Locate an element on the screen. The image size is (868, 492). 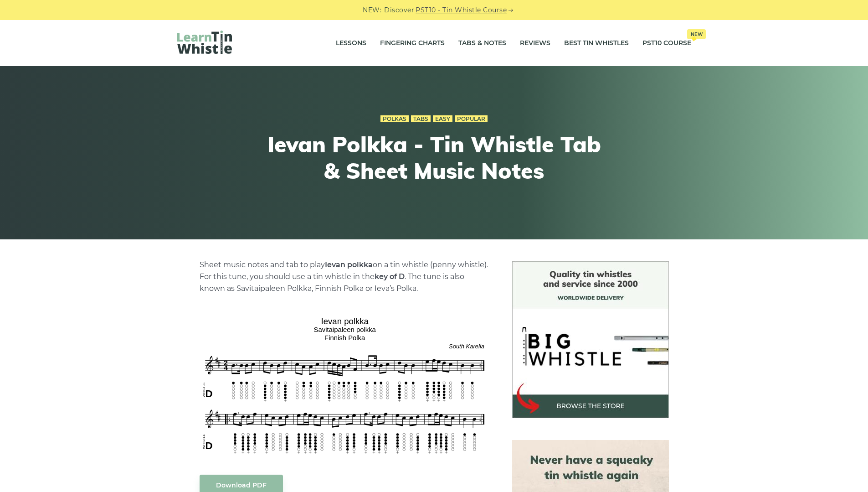
a: PST10 CourseNew is located at coordinates (667, 43).